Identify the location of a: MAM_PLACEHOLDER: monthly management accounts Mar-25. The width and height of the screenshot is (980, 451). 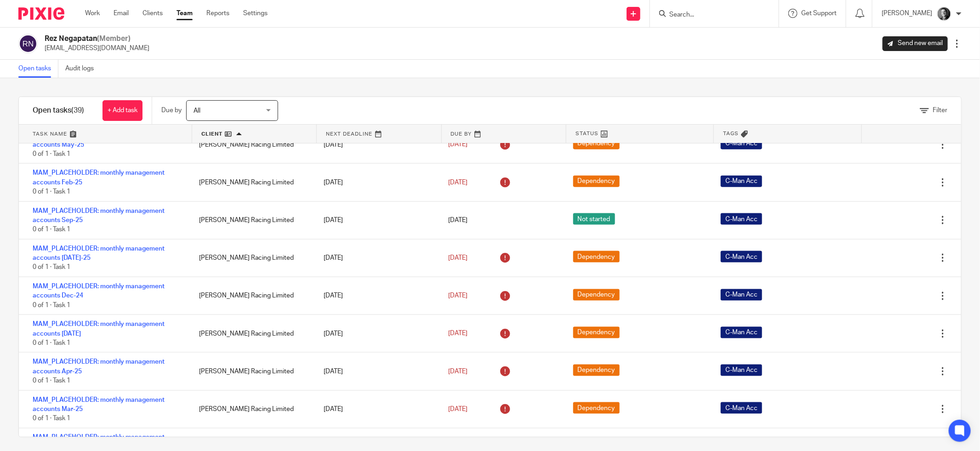
(98, 405).